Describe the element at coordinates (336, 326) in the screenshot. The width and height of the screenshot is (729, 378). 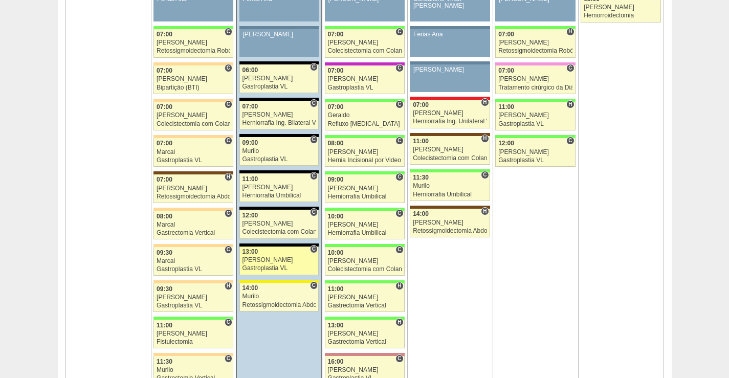
I see `span: 13:00` at that location.